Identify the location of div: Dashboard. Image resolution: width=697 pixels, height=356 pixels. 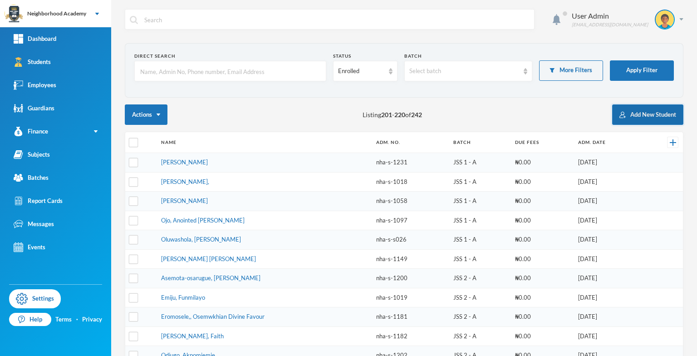
(35, 39).